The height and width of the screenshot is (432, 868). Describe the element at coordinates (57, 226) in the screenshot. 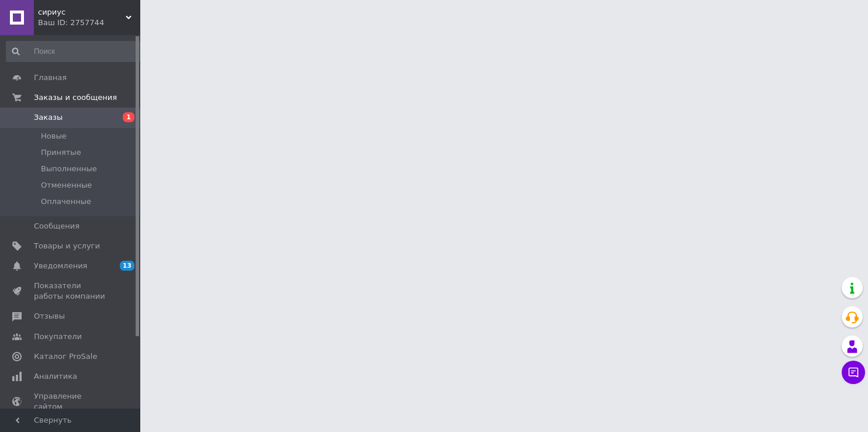

I see `span: Сообщения` at that location.